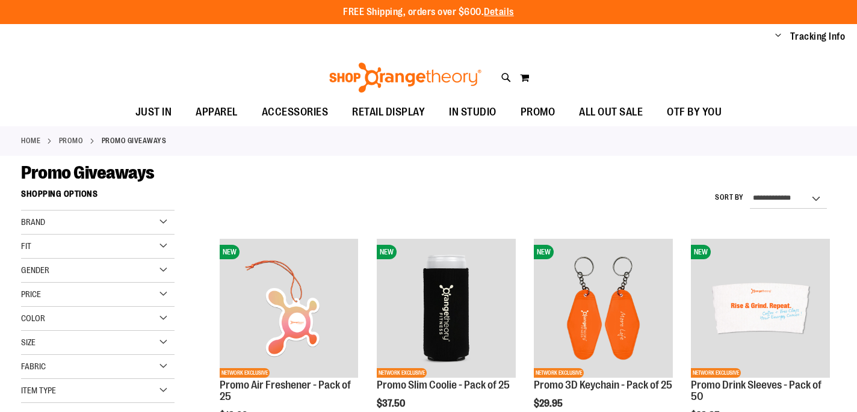 The width and height of the screenshot is (857, 412). Describe the element at coordinates (97, 197) in the screenshot. I see `strong: Shopping Options` at that location.